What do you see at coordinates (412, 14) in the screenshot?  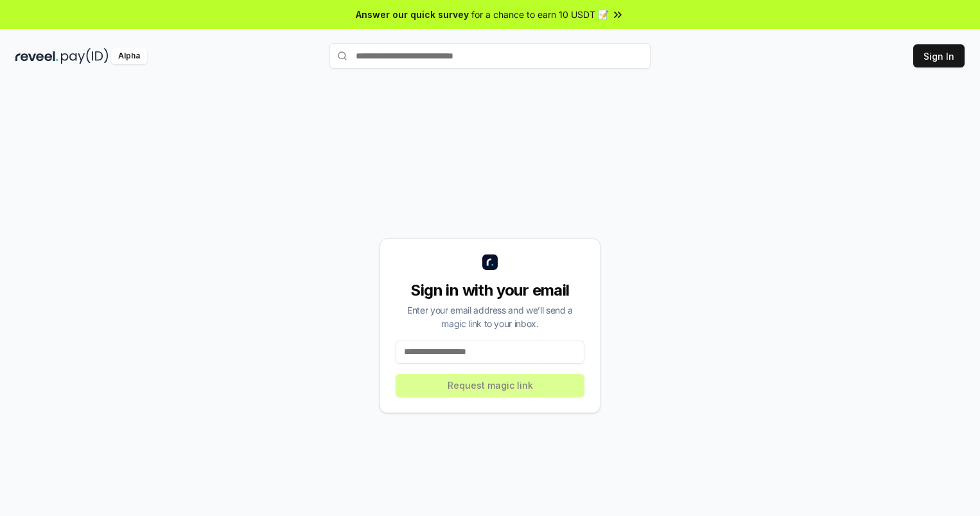 I see `span: Answer our quick survey` at bounding box center [412, 14].